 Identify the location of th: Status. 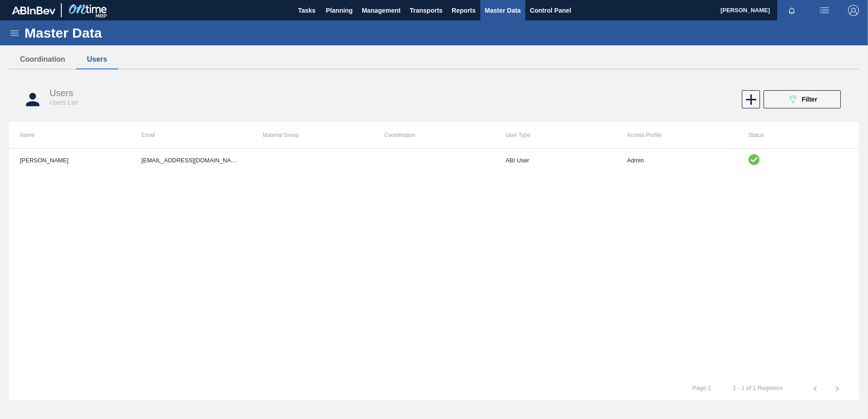
(798, 135).